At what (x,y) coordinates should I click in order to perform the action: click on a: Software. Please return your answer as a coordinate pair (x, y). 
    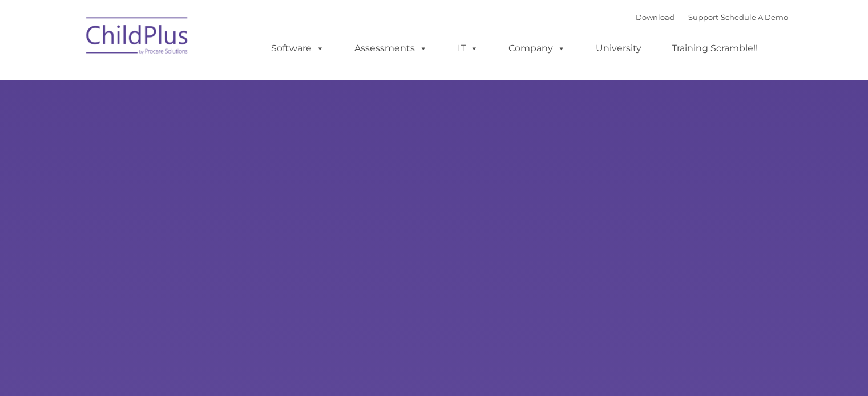
    Looking at the image, I should click on (297, 48).